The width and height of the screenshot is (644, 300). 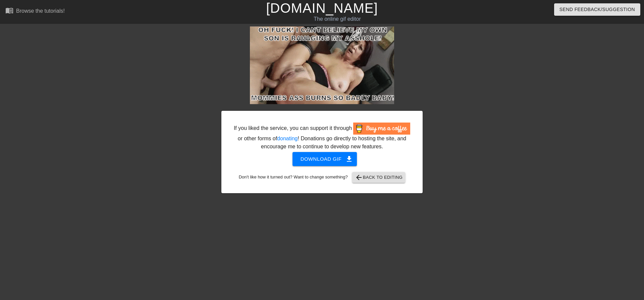 What do you see at coordinates (322, 178) in the screenshot?
I see `div: Don't like how it turned out? Want to change something?` at bounding box center [322, 178].